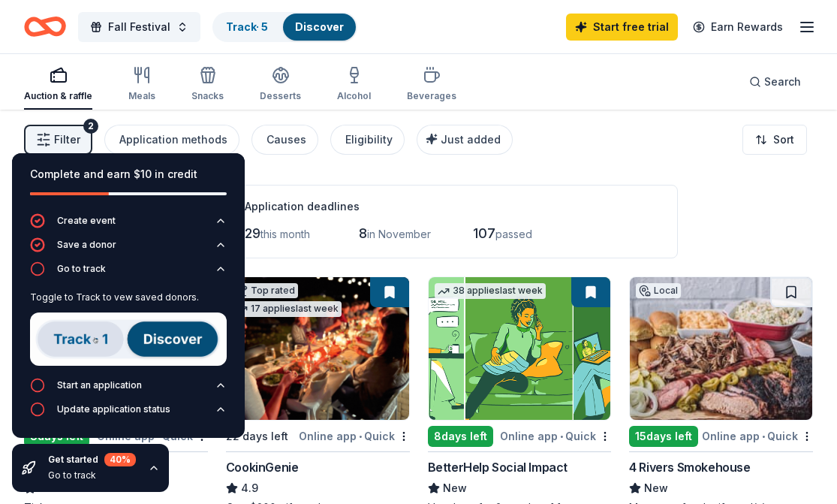 The image size is (837, 504). What do you see at coordinates (471, 139) in the screenshot?
I see `span: Just added` at bounding box center [471, 139].